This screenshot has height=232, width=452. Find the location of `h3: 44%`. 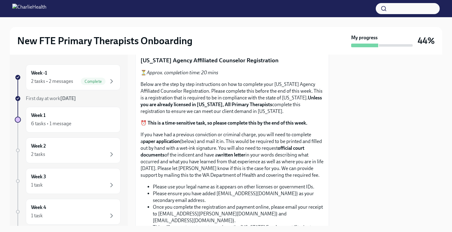

h3: 44% is located at coordinates (426, 41).